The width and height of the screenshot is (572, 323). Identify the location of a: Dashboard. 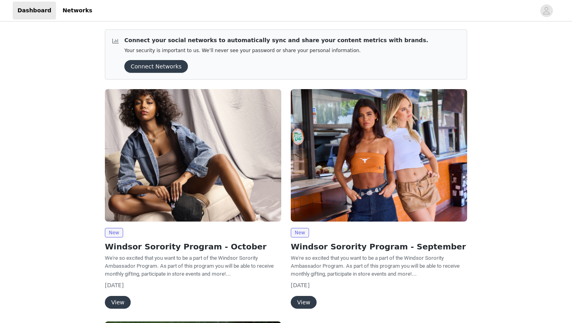
(34, 10).